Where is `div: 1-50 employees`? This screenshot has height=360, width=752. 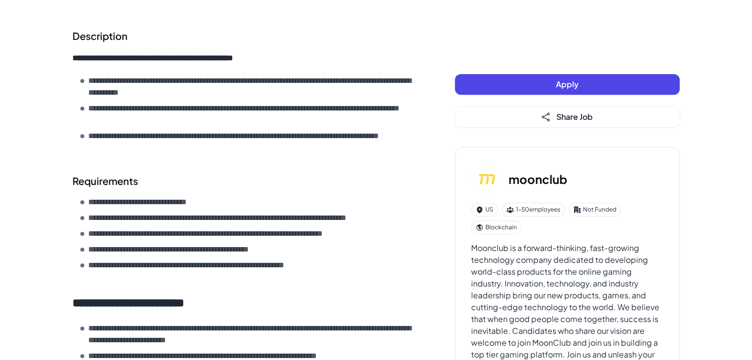
div: 1-50 employees is located at coordinates (533, 209).